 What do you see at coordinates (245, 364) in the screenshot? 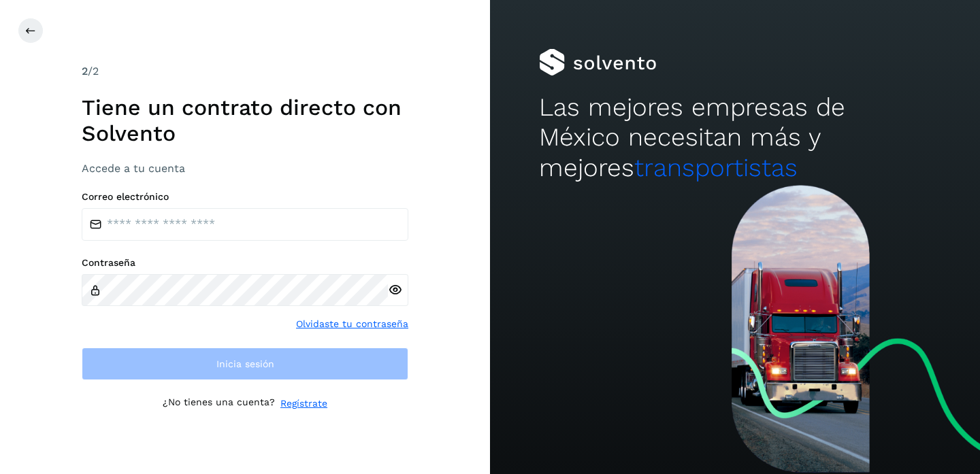
I see `span: Inicia sesión` at bounding box center [245, 364].